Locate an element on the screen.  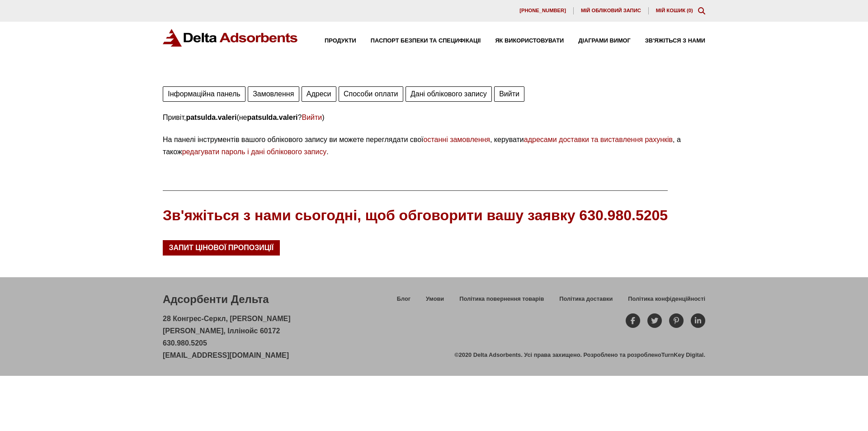
a: адресами доставки та виставлення рахунків is located at coordinates (598, 139).